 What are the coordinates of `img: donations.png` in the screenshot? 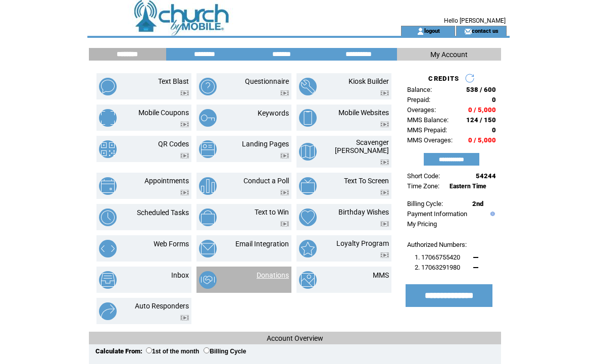 It's located at (208, 279).